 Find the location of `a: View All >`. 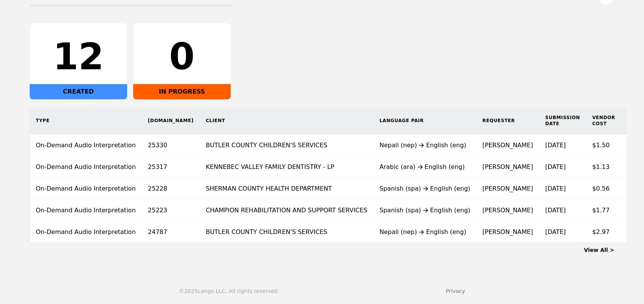

a: View All > is located at coordinates (599, 250).